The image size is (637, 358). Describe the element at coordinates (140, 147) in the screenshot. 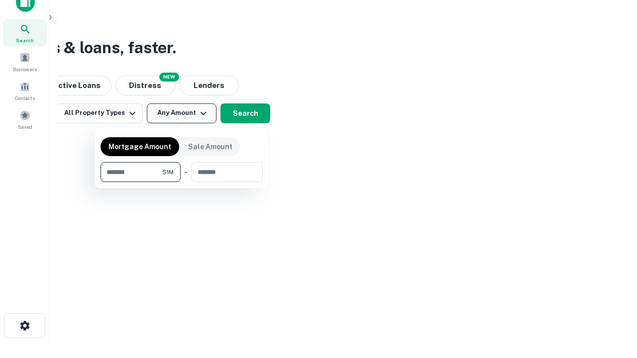

I see `p: Mortgage Amount` at that location.